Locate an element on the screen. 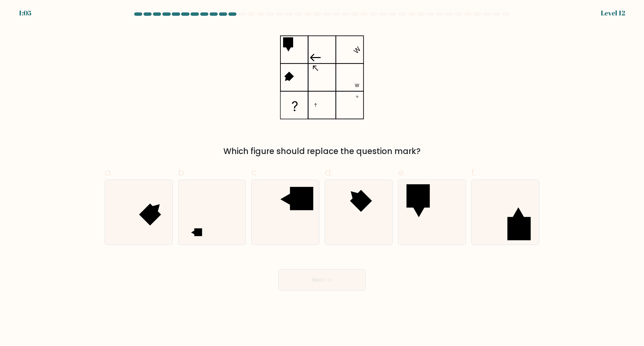 The height and width of the screenshot is (346, 644). span: c. is located at coordinates (255, 172).